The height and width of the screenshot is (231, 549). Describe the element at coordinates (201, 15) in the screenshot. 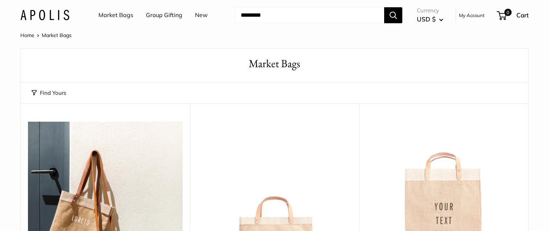

I see `a: New` at that location.